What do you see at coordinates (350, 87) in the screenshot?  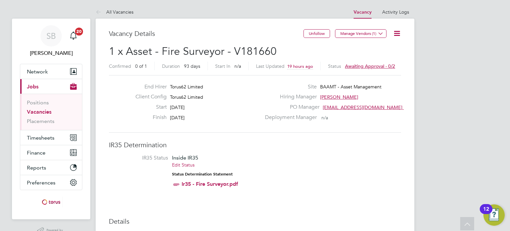 I see `span: BAAMT - Asset Management` at bounding box center [350, 87].